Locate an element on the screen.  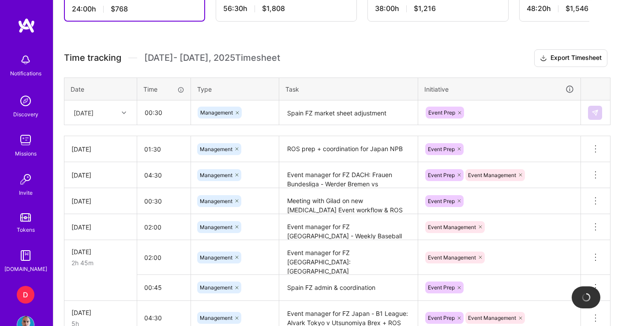
img: guide book is located at coordinates (26, 256).